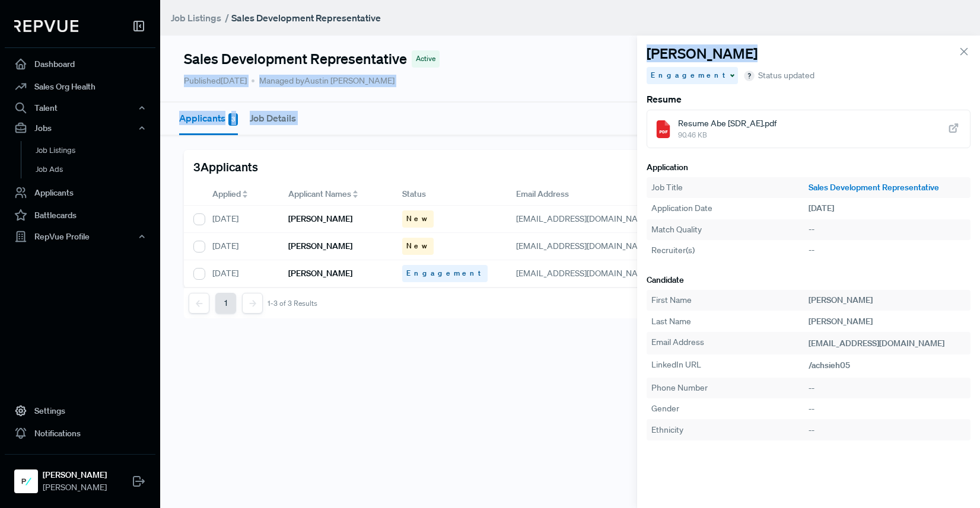  I want to click on h6: Resume, so click(809, 99).